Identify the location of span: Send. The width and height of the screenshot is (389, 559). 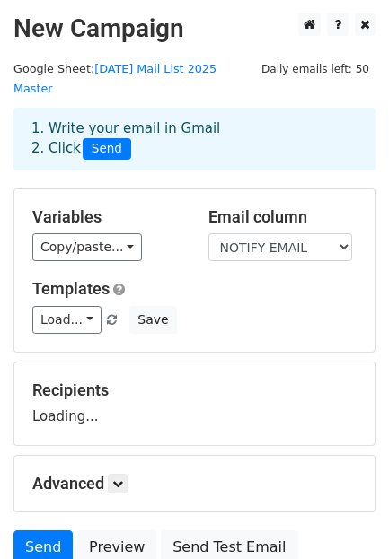
(107, 149).